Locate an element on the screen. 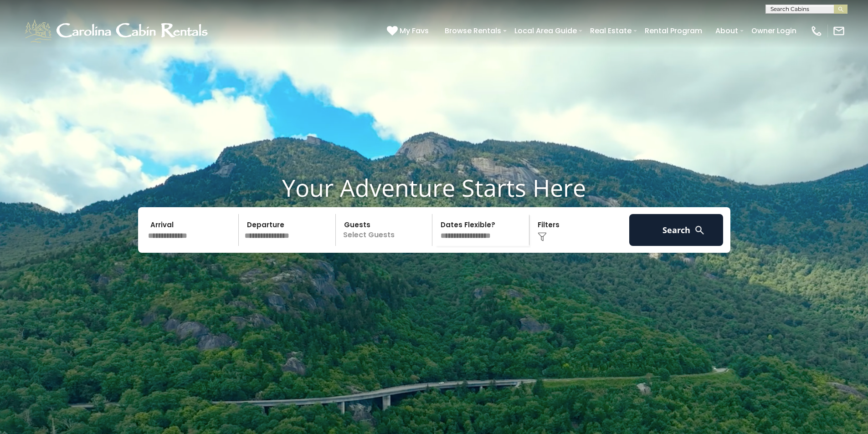 The image size is (868, 434). img: phone-regular-white.png is located at coordinates (817, 31).